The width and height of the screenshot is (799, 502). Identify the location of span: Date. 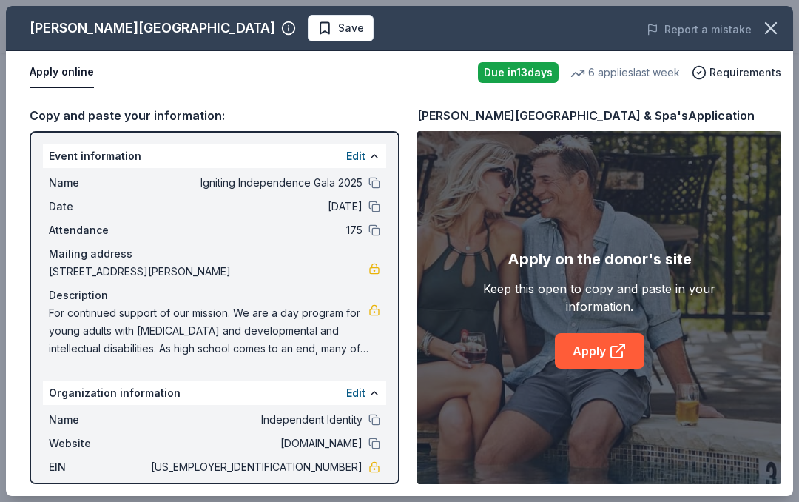
(98, 207).